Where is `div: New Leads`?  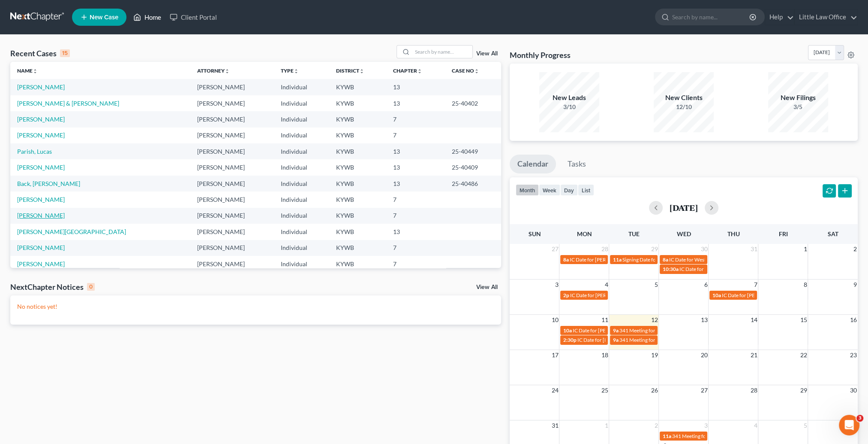 div: New Leads is located at coordinates (569, 97).